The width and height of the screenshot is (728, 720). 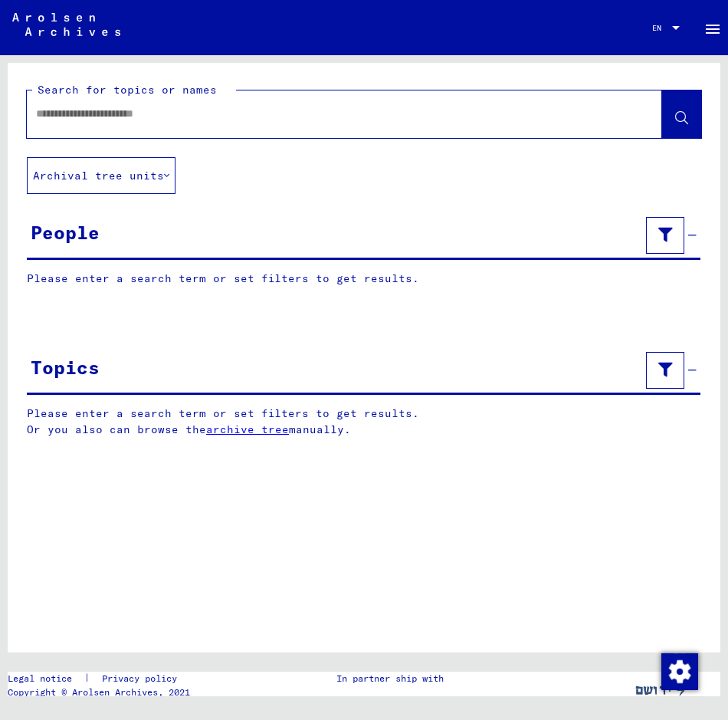 What do you see at coordinates (101, 175) in the screenshot?
I see `button: Archival tree units` at bounding box center [101, 175].